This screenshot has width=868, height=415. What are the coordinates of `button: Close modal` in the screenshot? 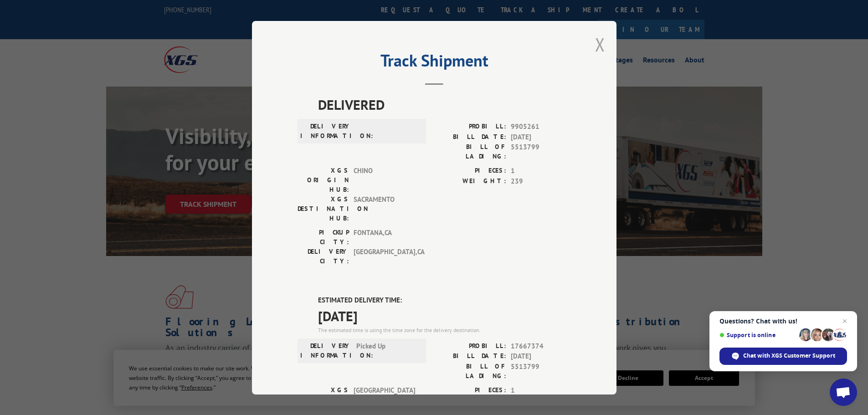 It's located at (600, 44).